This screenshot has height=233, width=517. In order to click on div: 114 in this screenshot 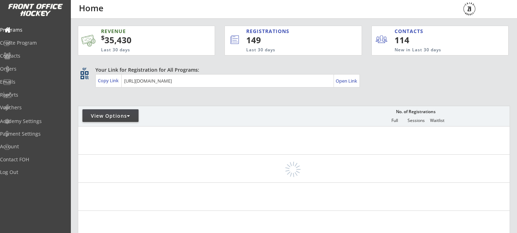, I will do `click(416, 40)`.